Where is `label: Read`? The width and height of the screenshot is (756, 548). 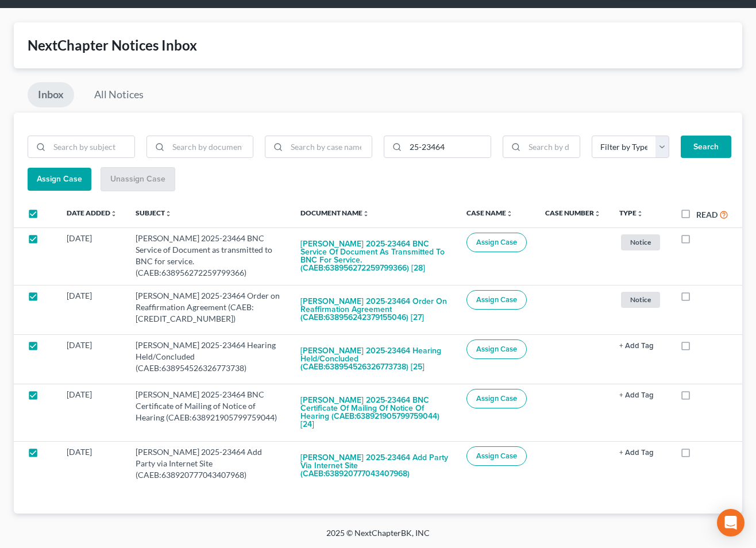
label: Read is located at coordinates (706, 214).